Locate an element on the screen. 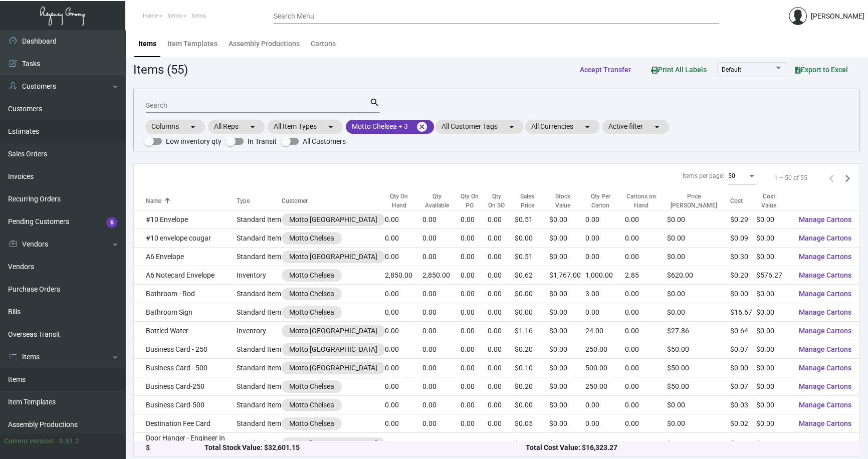 This screenshot has width=868, height=459. button: Export to Excel is located at coordinates (822, 70).